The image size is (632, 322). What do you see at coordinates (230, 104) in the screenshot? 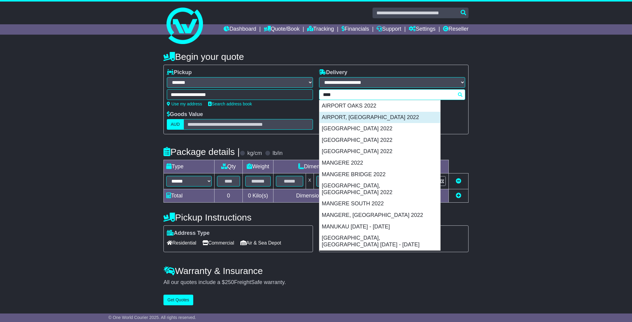
I see `a: Search address book` at bounding box center [230, 104].